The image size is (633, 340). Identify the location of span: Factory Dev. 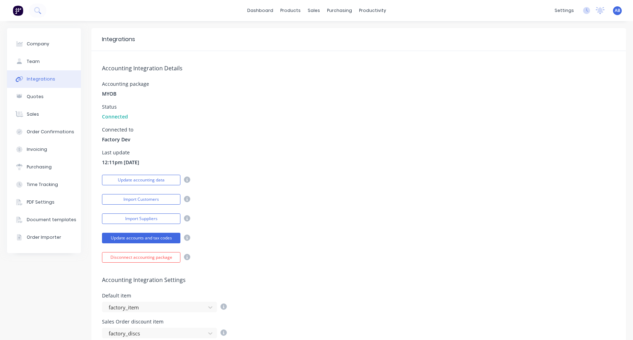
(116, 139).